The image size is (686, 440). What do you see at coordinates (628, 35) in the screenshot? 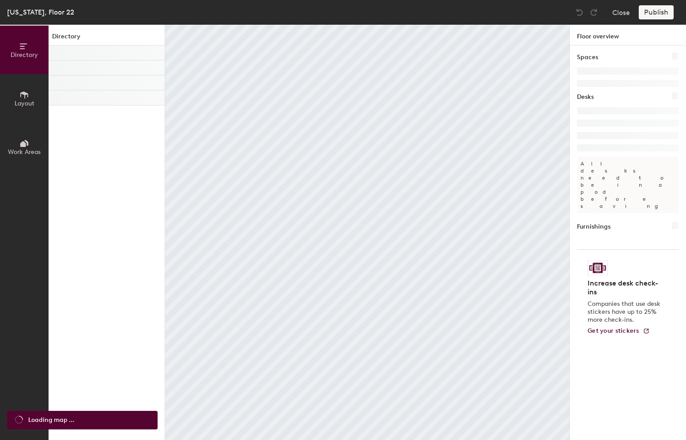
I see `h1: Floor overview` at bounding box center [628, 35].